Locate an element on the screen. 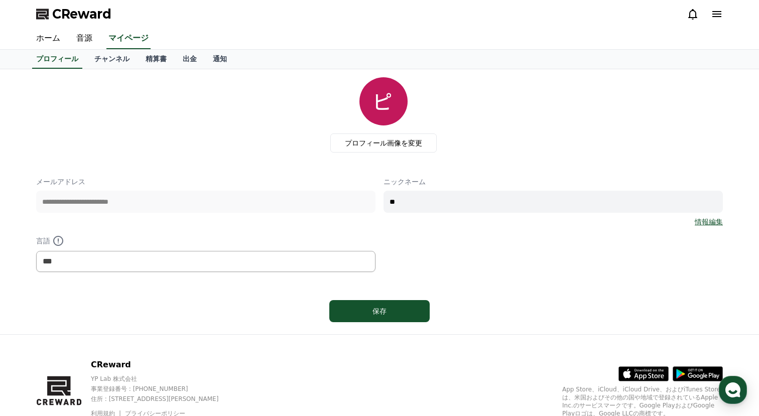 The height and width of the screenshot is (416, 759). p: CReward is located at coordinates (163, 365).